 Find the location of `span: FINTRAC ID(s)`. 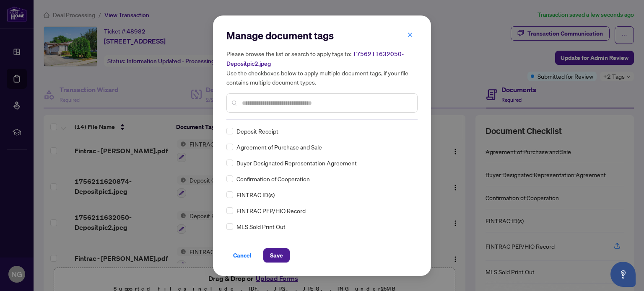

span: FINTRAC ID(s) is located at coordinates (256, 195).